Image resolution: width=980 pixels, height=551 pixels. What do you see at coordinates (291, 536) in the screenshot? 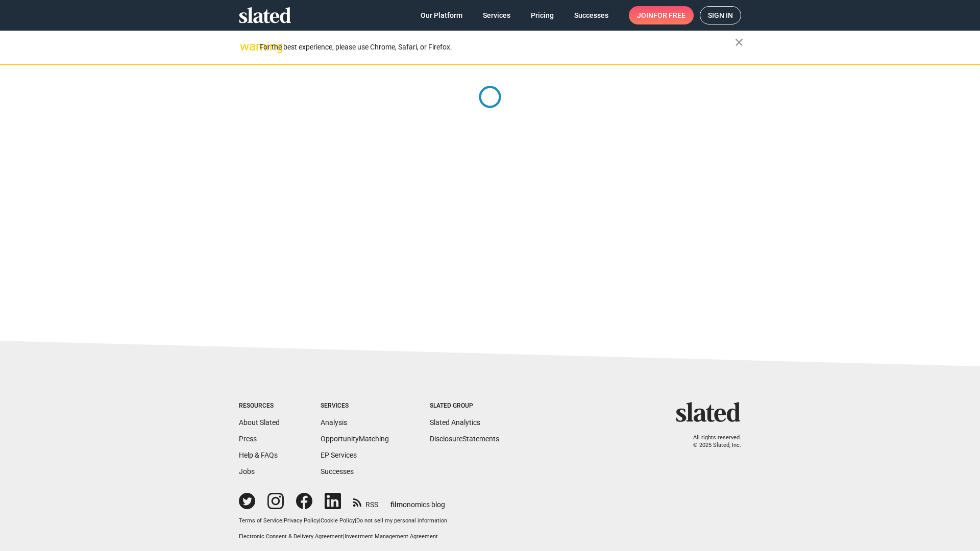
I see `a: Electronic Consent & Delivery Agreement` at bounding box center [291, 536].